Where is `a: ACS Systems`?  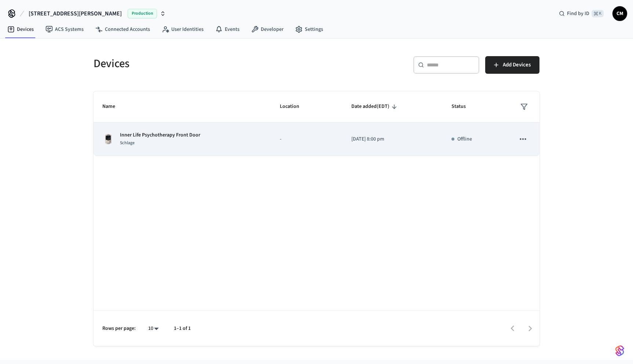 a: ACS Systems is located at coordinates (65, 29).